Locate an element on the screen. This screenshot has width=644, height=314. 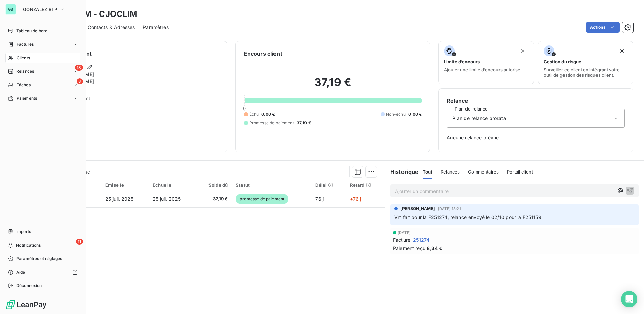
span: Clients is located at coordinates (23, 58).